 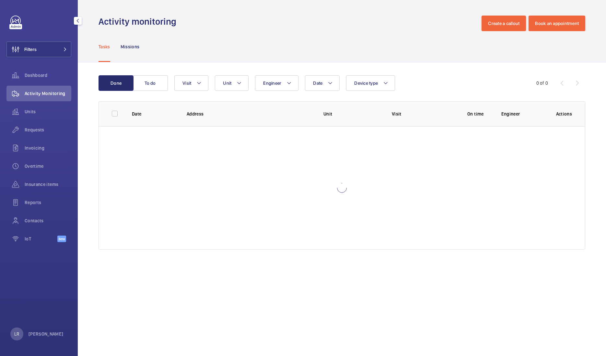 What do you see at coordinates (48, 221) in the screenshot?
I see `span: Contacts` at bounding box center [48, 221].